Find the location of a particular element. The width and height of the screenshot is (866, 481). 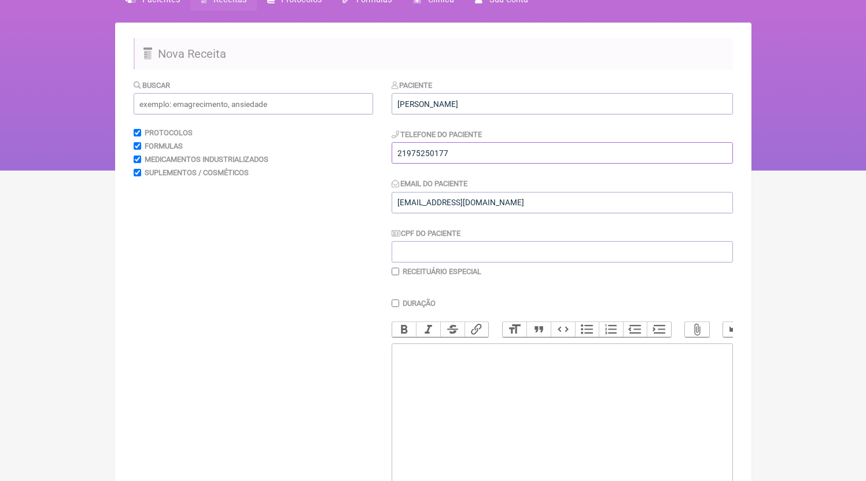

label: Medicamentos Industrializados is located at coordinates (206, 159).